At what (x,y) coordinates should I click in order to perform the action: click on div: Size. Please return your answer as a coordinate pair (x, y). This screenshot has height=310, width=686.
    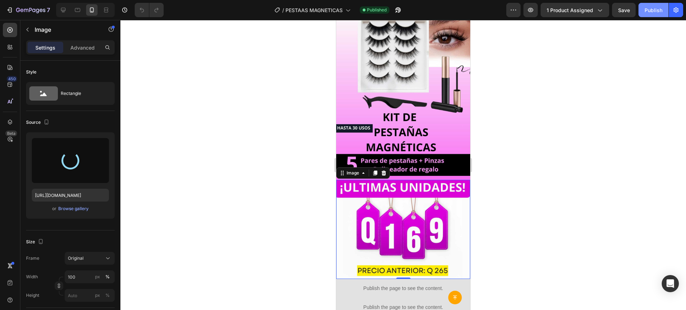
    Looking at the image, I should click on (35, 242).